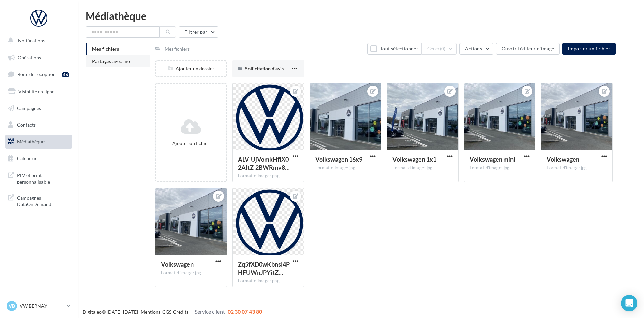  Describe the element at coordinates (199, 32) in the screenshot. I see `button: Filtrer par` at that location.